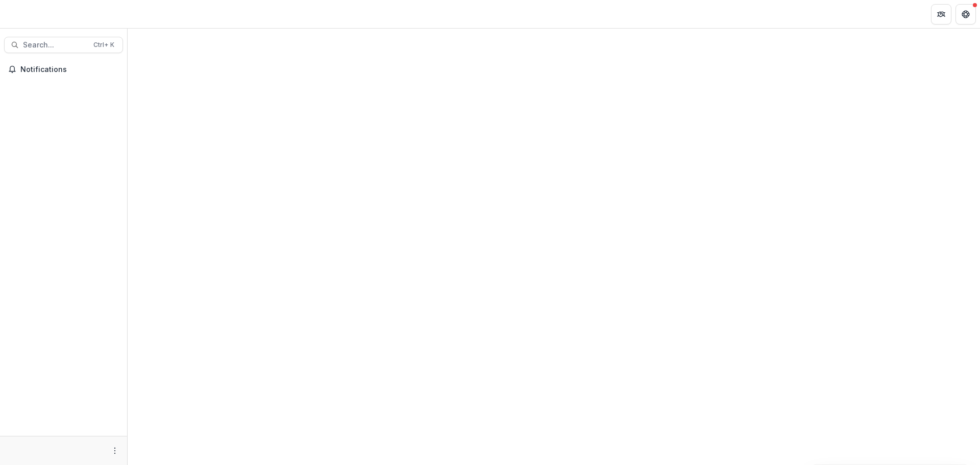  Describe the element at coordinates (966, 14) in the screenshot. I see `button: Get Help` at that location.